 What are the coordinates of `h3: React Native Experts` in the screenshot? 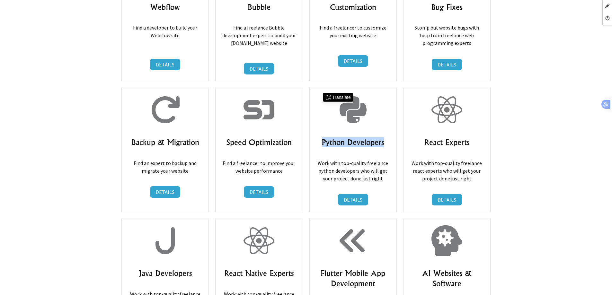 It's located at (259, 274).